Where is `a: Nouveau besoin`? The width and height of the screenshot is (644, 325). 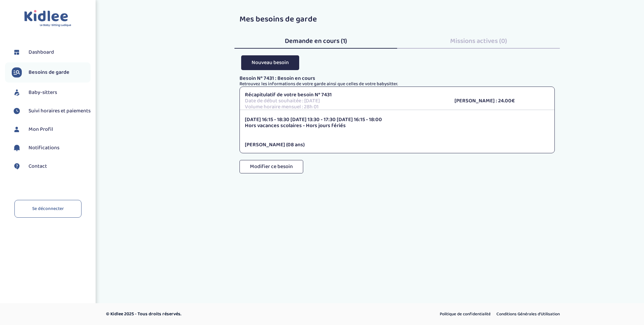
a: Nouveau besoin is located at coordinates (270, 62).